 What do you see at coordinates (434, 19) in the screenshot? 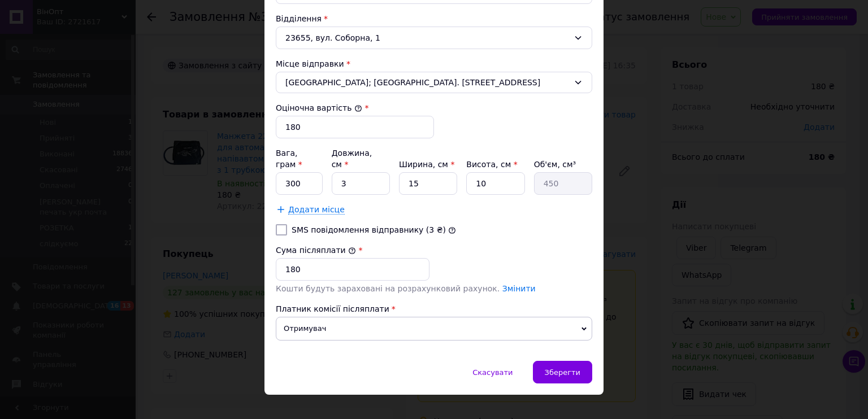
I see `div: Відділення` at bounding box center [434, 19].